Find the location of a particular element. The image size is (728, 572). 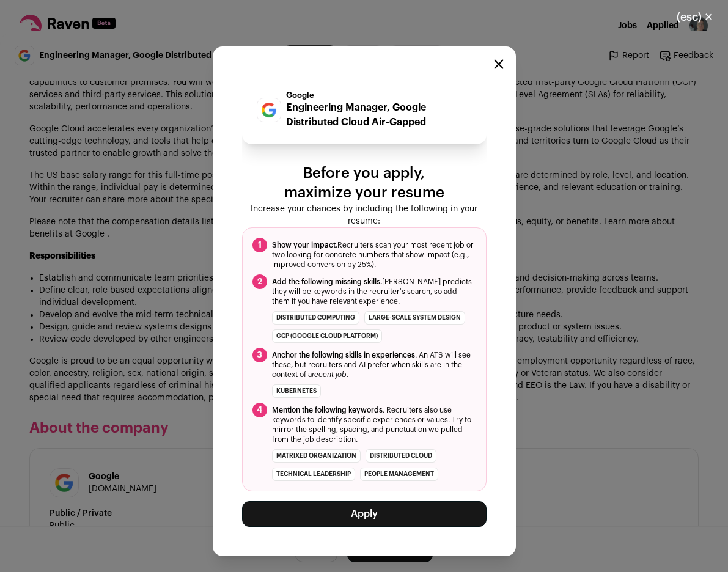

span: 4 is located at coordinates (260, 410).